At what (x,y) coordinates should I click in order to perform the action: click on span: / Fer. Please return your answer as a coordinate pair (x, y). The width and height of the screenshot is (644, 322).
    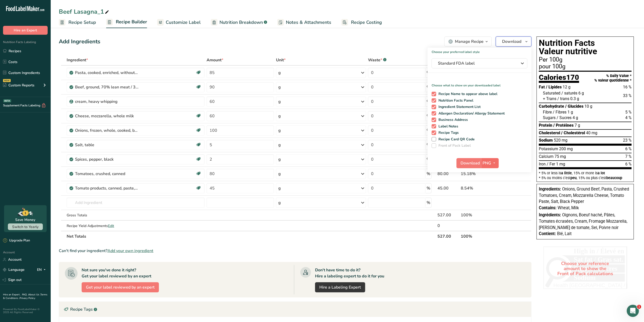
    Looking at the image, I should click on (551, 164).